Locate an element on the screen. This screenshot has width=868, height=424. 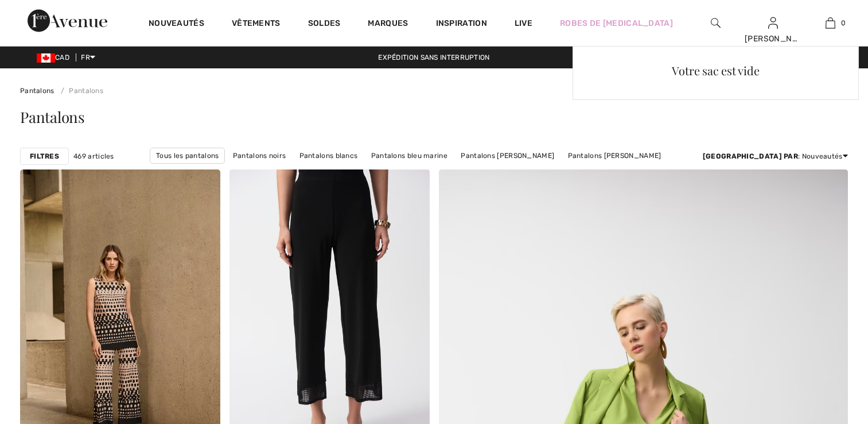
div: Votre sac est vide is located at coordinates (716, 70).